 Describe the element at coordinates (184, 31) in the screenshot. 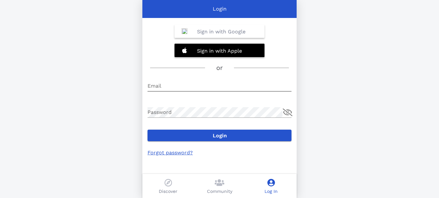

I see `img: Google_%22G%22_Logo.svg` at that location.